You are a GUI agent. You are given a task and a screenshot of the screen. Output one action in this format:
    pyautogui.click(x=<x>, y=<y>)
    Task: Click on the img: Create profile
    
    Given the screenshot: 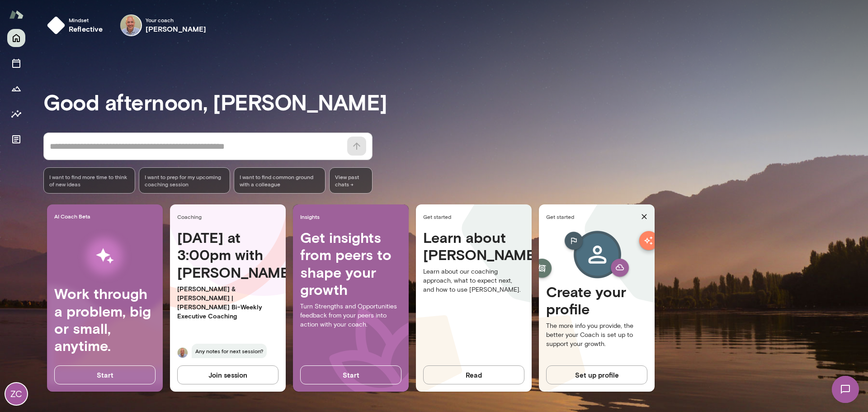 What is the action you would take?
    pyautogui.click(x=597, y=256)
    